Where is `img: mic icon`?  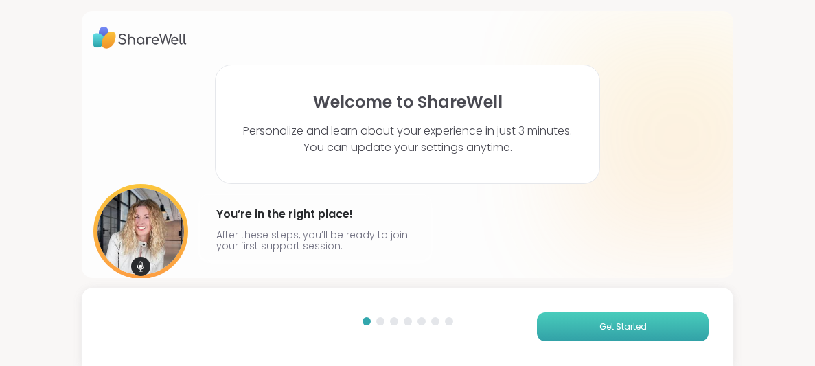
img: mic icon is located at coordinates (141, 266).